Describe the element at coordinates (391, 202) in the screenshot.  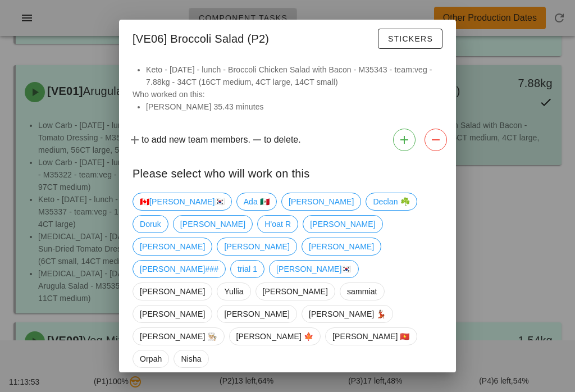
I see `span: Declan ☘️` at that location.